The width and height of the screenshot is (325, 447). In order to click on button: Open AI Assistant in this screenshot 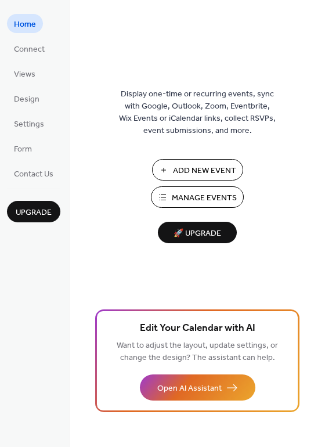, I will do `click(197, 387)`.